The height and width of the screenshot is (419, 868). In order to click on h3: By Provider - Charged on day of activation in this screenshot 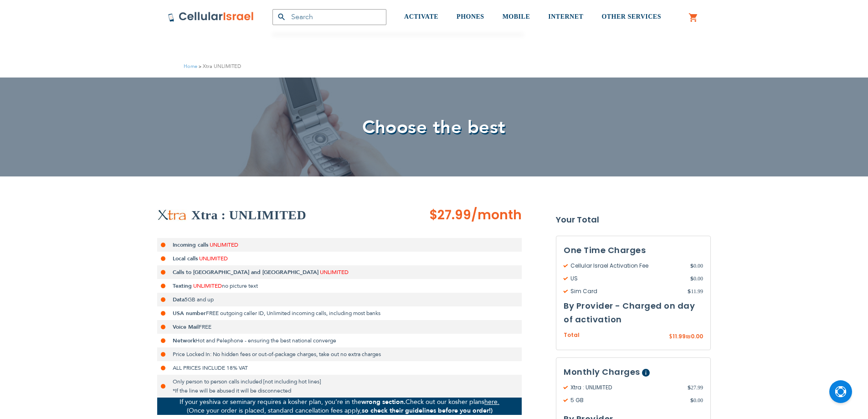, I will do `click(633, 313)`.